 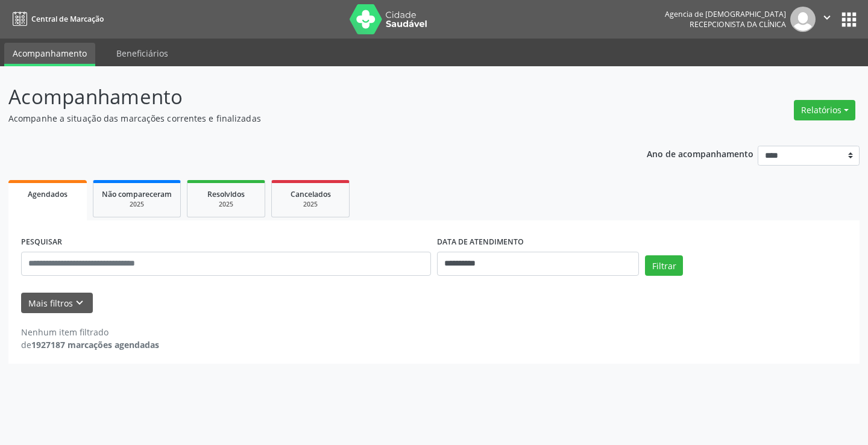 I want to click on p: Acompanhe a situação das marcações correntes e finalizadas, so click(x=306, y=118).